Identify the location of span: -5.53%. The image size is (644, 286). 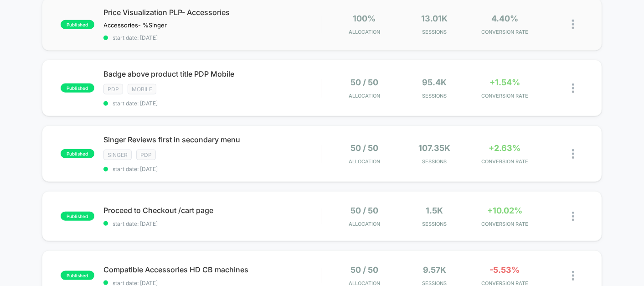
(505, 270).